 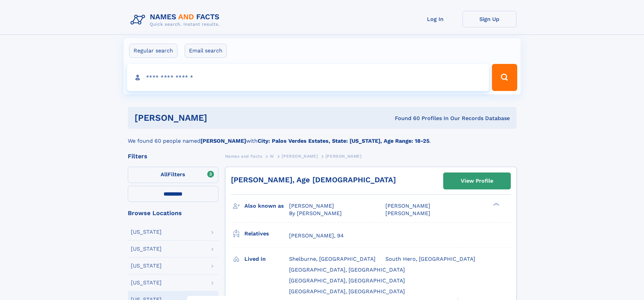 I want to click on div: Browse Locations, so click(x=173, y=213).